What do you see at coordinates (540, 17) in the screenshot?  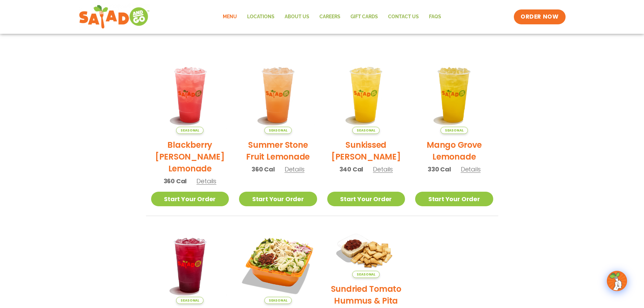 I see `a: ORDER NOW` at bounding box center [540, 17].